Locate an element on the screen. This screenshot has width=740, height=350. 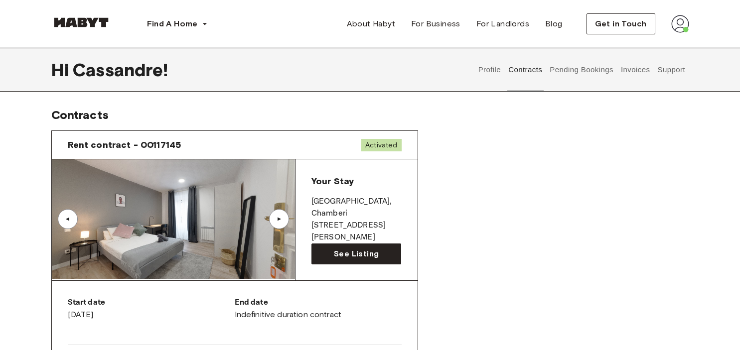
span: About Habyt is located at coordinates (371, 24).